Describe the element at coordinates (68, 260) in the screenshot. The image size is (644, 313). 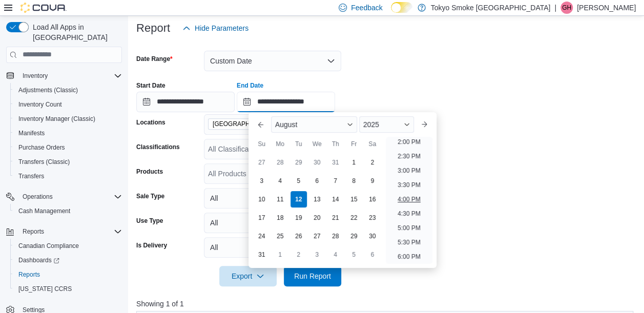
I see `span: Dashboards` at that location.